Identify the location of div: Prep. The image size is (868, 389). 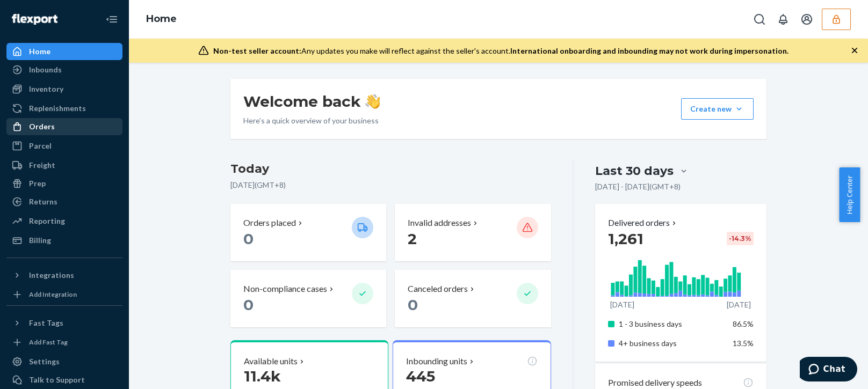
(37, 184).